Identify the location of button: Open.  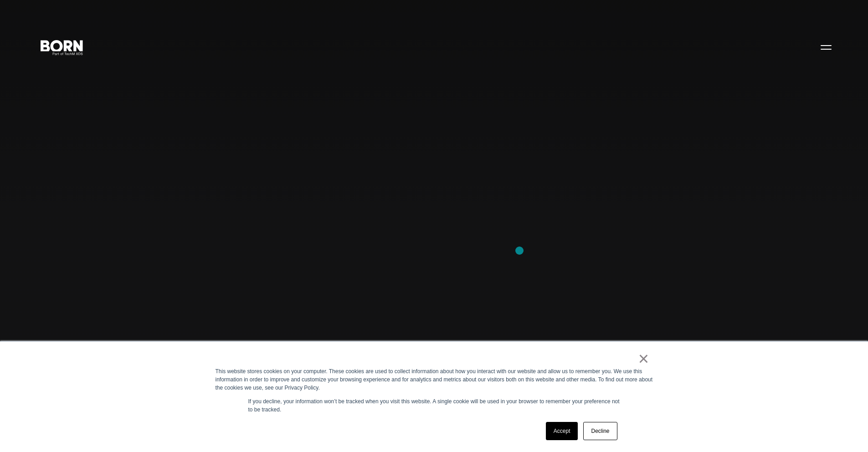
(826, 47).